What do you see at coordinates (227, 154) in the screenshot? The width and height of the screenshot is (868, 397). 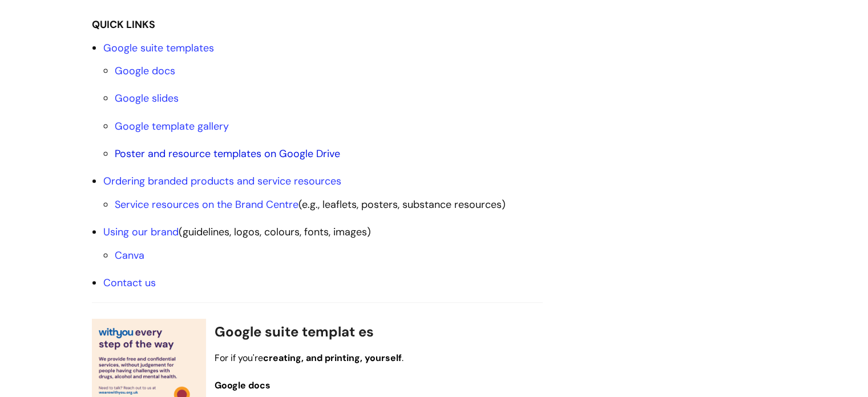 I see `a: Poster and resource templates on Google Drive` at bounding box center [227, 154].